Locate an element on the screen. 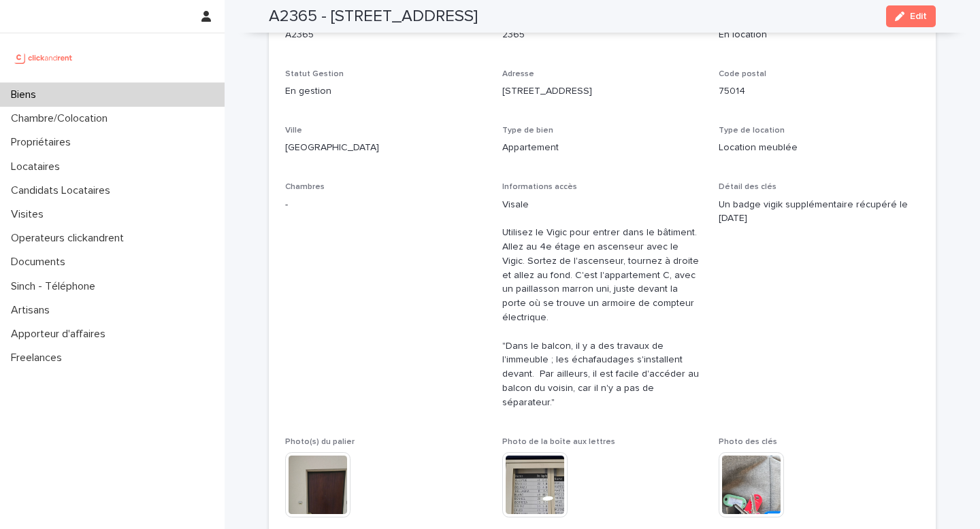  span: Ville is located at coordinates (293, 130).